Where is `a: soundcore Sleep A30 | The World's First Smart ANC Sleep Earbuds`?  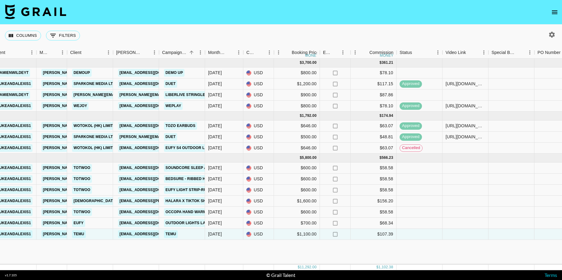 a: soundcore Sleep A30 | The World's First Smart ANC Sleep Earbuds is located at coordinates (237, 167).